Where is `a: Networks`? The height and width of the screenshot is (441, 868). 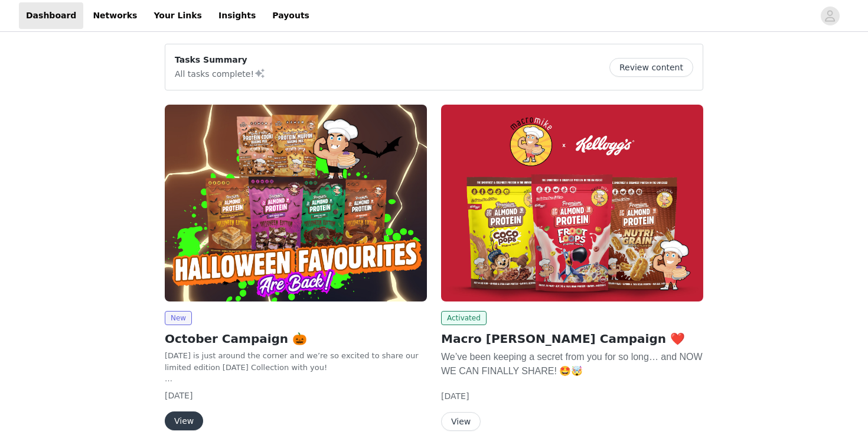 a: Networks is located at coordinates (115, 16).